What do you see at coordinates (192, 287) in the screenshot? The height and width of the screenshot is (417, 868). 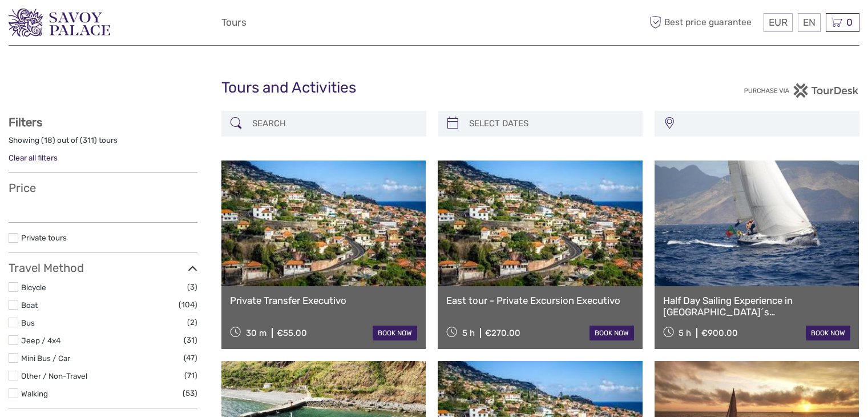 I see `span: (3)` at bounding box center [192, 287].